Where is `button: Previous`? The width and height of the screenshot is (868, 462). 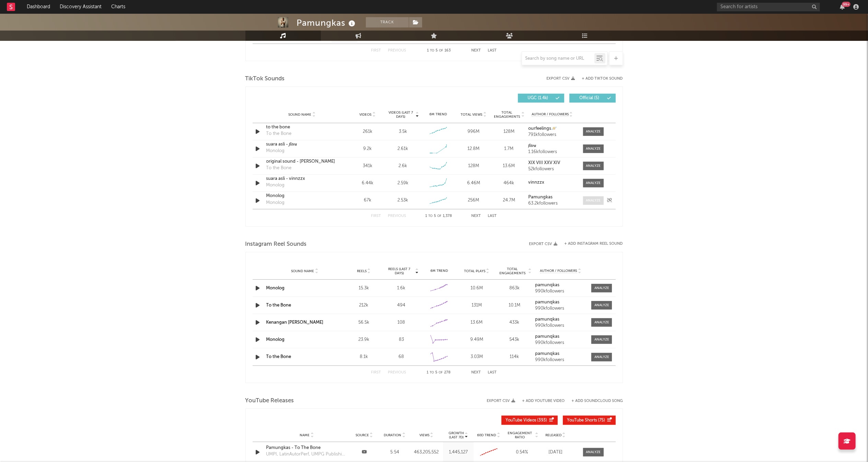 button: Previous is located at coordinates (397, 216).